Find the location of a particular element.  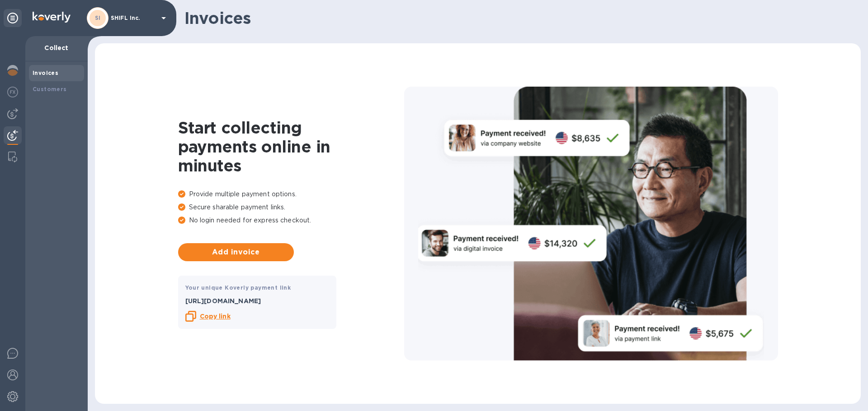

p: Provide multiple payment options. is located at coordinates (291, 194).